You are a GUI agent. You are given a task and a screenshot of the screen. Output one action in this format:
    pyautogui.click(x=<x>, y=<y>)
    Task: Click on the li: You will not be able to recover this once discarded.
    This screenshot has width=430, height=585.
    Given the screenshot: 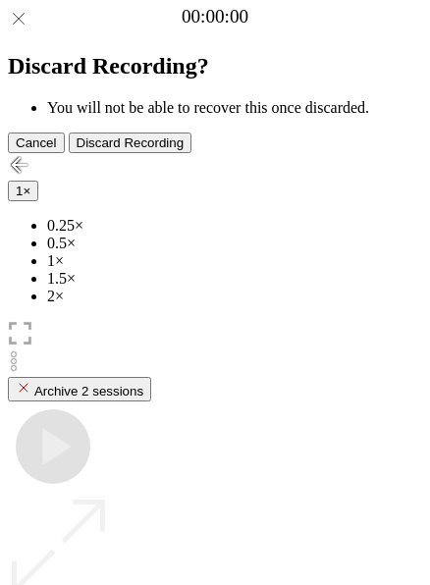 What is the action you would take?
    pyautogui.click(x=235, y=108)
    